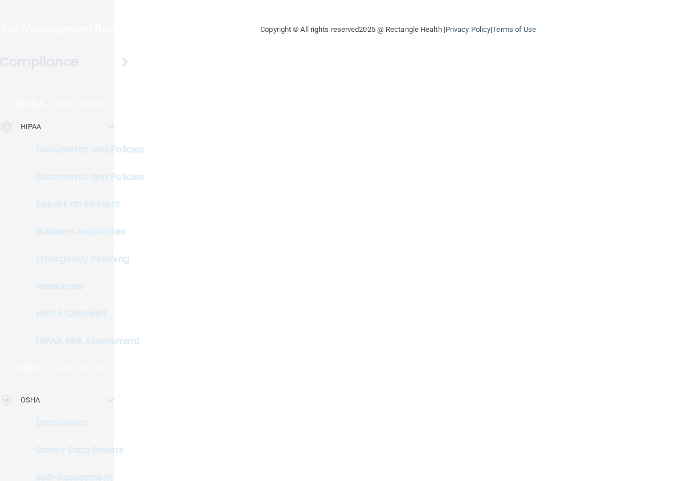 The height and width of the screenshot is (481, 683). Describe the element at coordinates (467, 29) in the screenshot. I see `a: Privacy Policy` at that location.